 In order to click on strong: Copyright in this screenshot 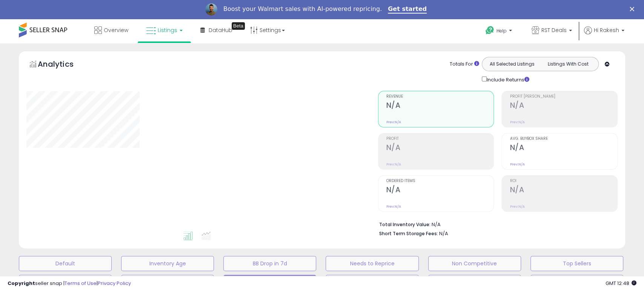, I will do `click(21, 283)`.